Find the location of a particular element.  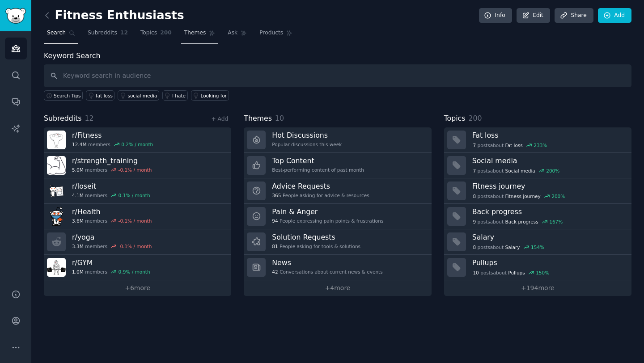

div: fat loss is located at coordinates (104, 96).